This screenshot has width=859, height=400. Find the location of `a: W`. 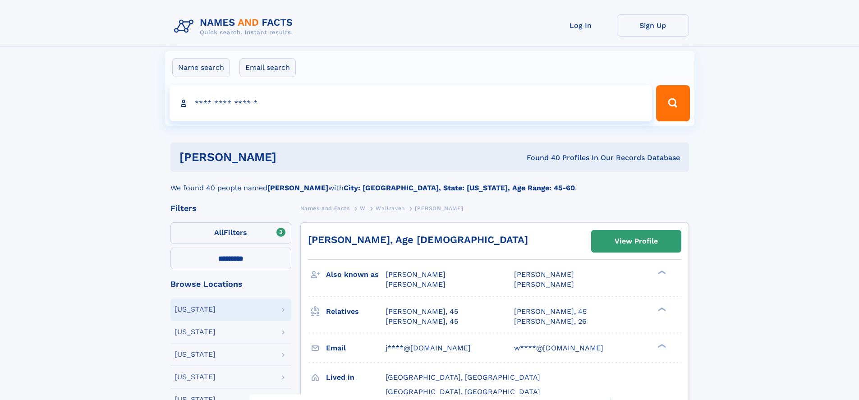

a: W is located at coordinates (362, 208).